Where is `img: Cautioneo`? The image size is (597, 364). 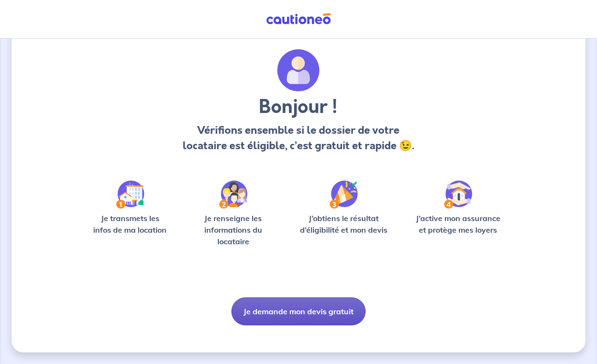
img: Cautioneo is located at coordinates (299, 19).